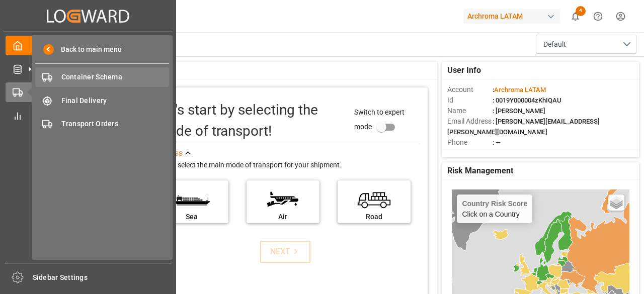 Image resolution: width=644 pixels, height=294 pixels. Describe the element at coordinates (470, 90) in the screenshot. I see `span: Account` at that location.